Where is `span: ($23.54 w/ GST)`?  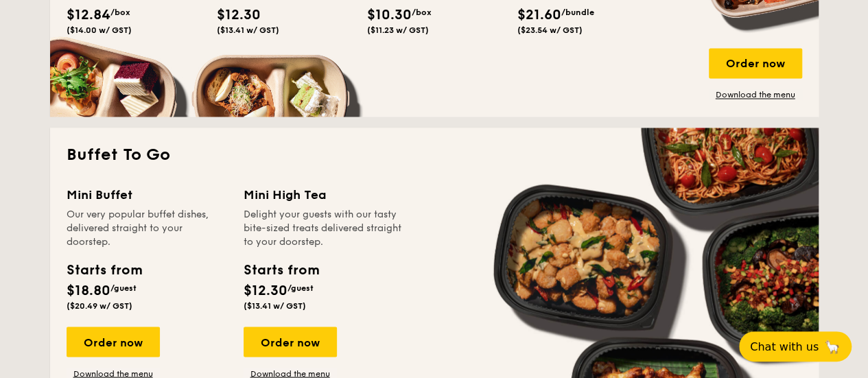 span: ($23.54 w/ GST) is located at coordinates (549, 30).